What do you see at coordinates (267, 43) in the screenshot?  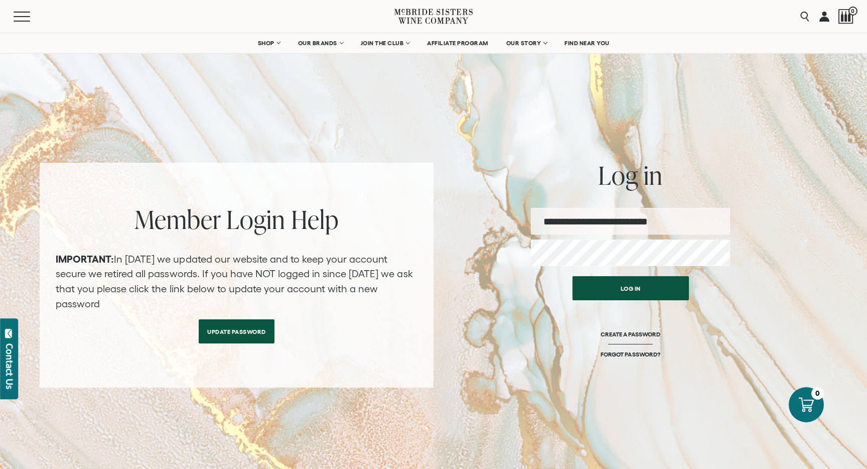 I see `span: SHOP` at bounding box center [267, 43].